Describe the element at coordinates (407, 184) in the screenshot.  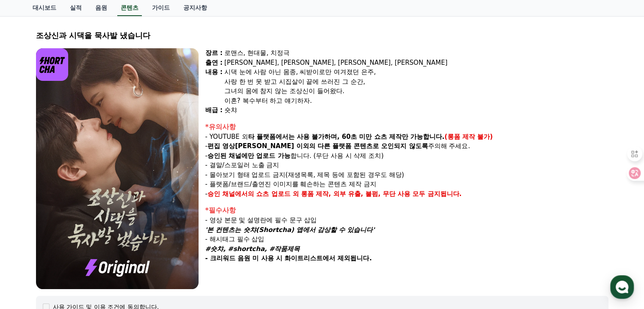
I see `p: - 플랫폼/브랜드/출연진 이미지를 훼손하는 콘텐츠 제작 금지` at that location.